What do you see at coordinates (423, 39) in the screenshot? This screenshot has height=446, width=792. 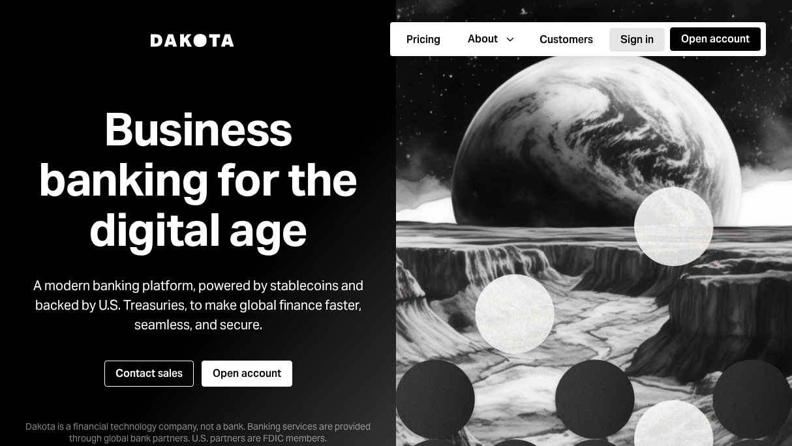 I see `a: Pricing` at bounding box center [423, 39].